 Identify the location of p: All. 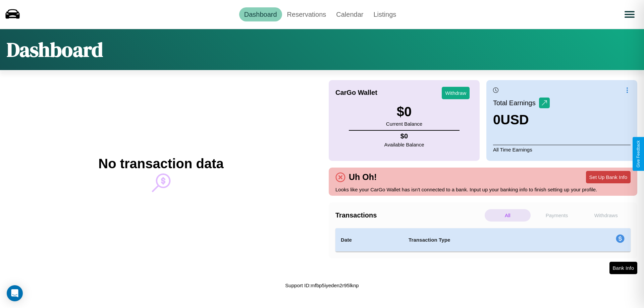
(508, 215).